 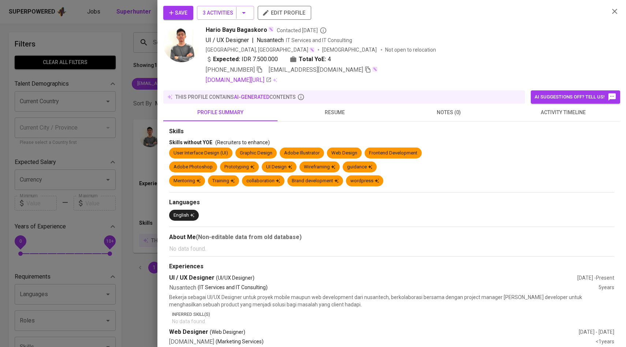 What do you see at coordinates (184, 215) in the screenshot?
I see `div: English` at bounding box center [184, 215].